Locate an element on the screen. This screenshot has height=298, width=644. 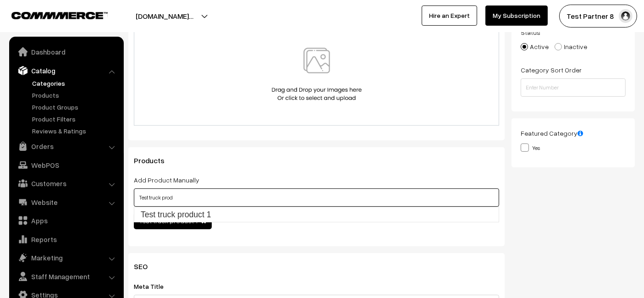
a: WebPOS is located at coordinates (66, 165).